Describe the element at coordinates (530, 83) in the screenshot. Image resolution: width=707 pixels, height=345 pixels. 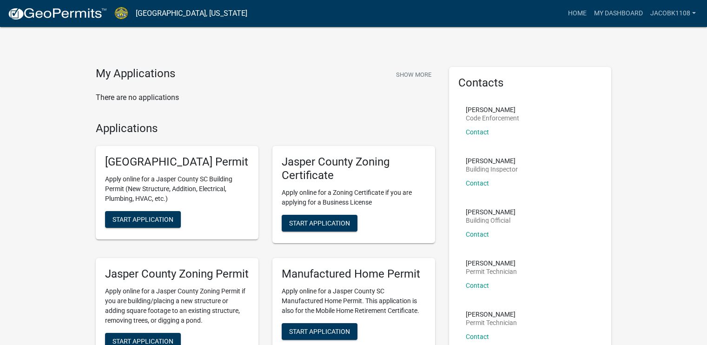
I see `h5: Contacts` at that location.